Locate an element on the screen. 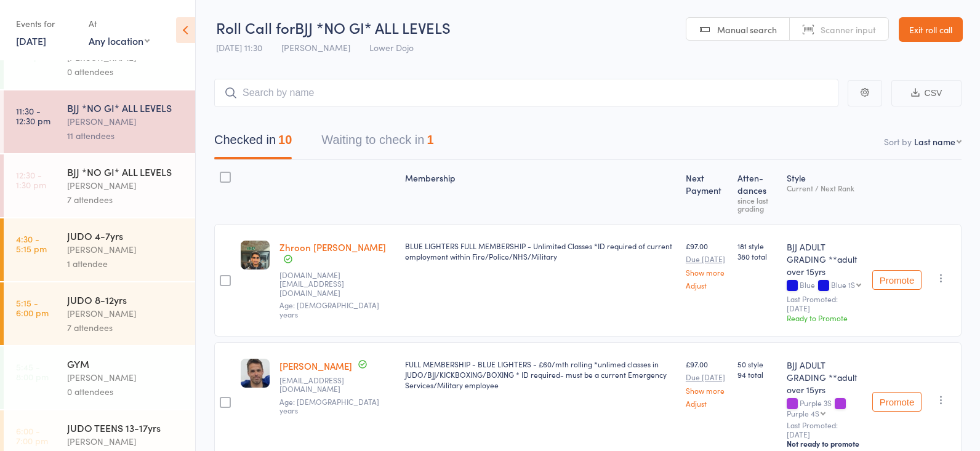  div: JUDO 8-12yrs is located at coordinates (126, 300).